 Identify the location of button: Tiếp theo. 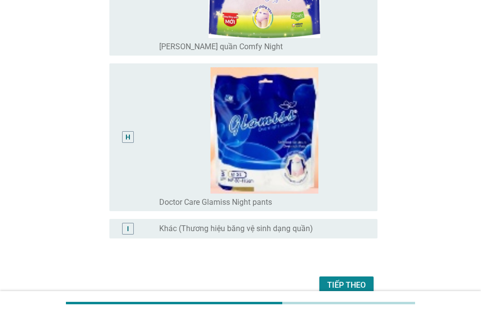
(346, 285).